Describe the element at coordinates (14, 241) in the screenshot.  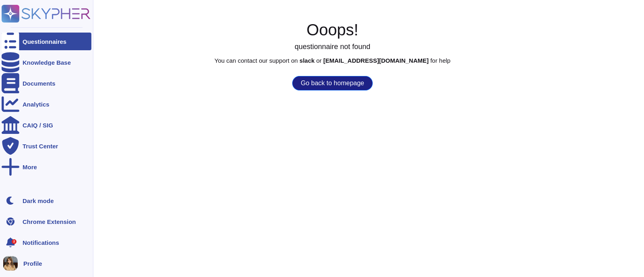
I see `div: 2` at that location.